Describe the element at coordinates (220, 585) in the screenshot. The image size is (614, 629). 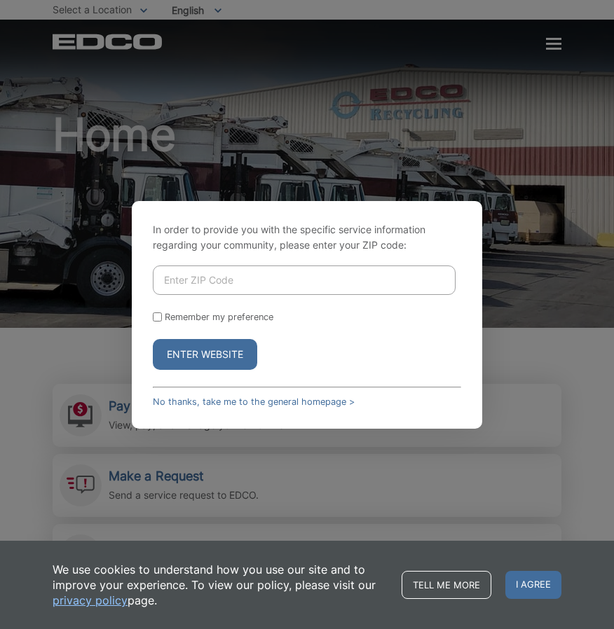
I see `p: We use cookies to understand how you use our site and to improve your experience. To view our pol...` at that location.